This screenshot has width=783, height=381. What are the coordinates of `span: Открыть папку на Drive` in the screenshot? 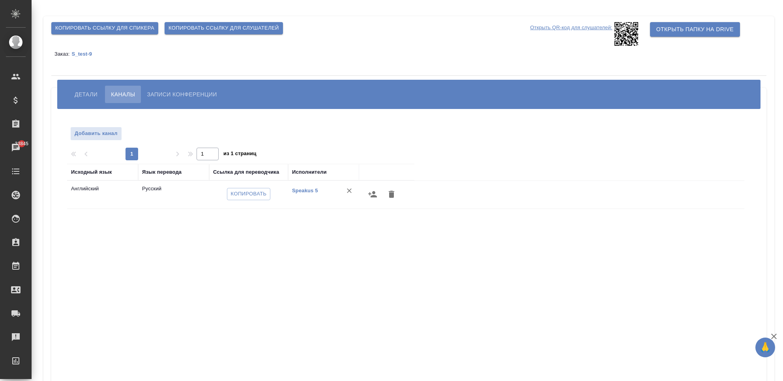 It's located at (695, 29).